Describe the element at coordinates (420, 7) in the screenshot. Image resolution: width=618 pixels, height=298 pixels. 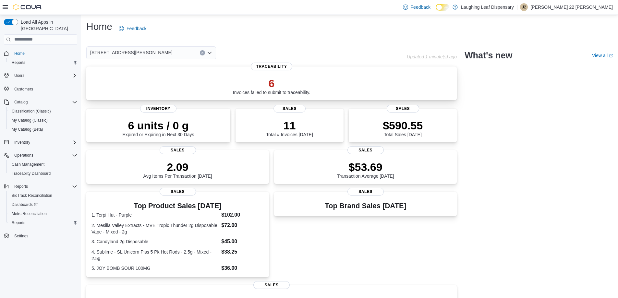
I see `span: Feedback` at that location.